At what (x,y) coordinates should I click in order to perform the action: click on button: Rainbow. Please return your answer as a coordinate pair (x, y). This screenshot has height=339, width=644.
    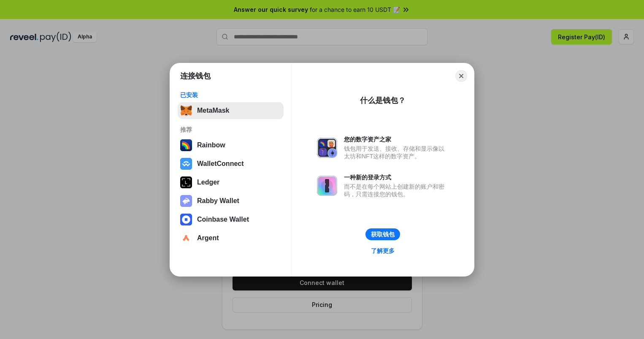
    Looking at the image, I should click on (230, 145).